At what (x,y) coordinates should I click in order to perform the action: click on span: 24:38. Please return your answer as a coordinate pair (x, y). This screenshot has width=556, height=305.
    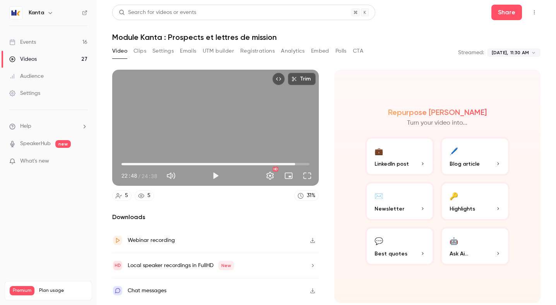
    Looking at the image, I should click on (149, 176).